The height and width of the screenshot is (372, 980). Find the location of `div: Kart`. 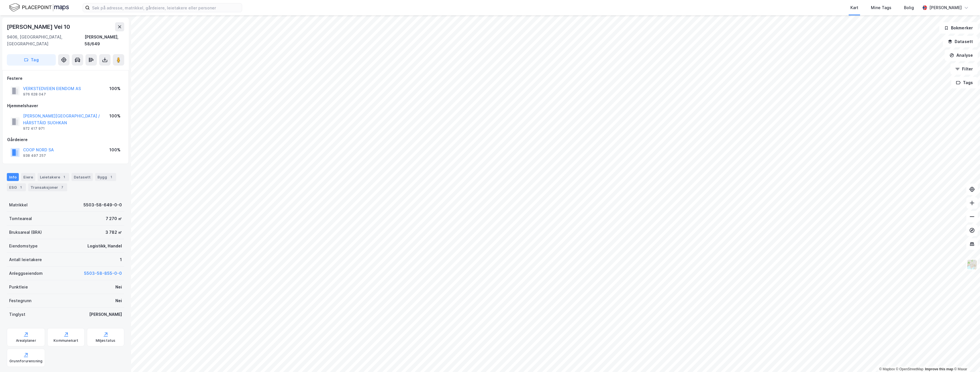

div: Kart is located at coordinates (854, 8).